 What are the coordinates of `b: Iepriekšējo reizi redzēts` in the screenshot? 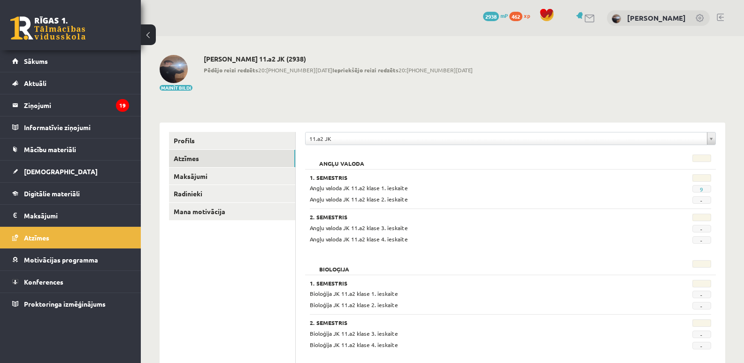 It's located at (365, 70).